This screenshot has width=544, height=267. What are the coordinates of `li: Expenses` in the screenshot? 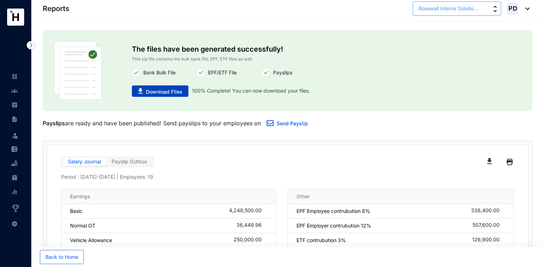 It's located at (14, 149).